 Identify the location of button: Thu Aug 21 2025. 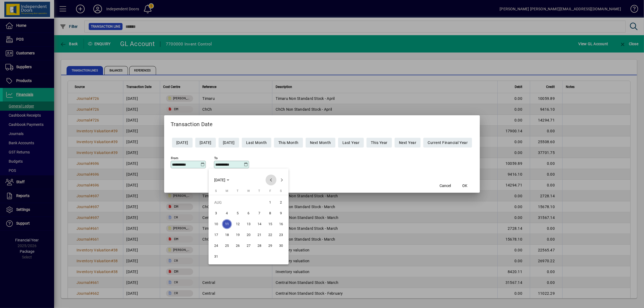
(259, 235).